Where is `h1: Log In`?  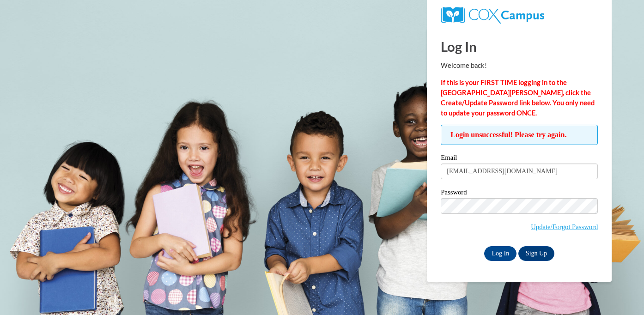 h1: Log In is located at coordinates (519, 46).